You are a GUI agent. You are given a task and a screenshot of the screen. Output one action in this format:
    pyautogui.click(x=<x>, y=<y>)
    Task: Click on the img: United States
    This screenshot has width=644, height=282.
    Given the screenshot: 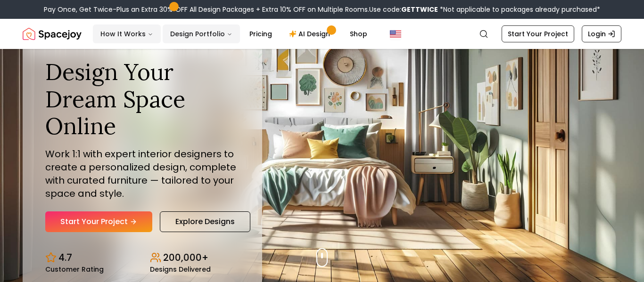 What is the action you would take?
    pyautogui.click(x=396, y=34)
    